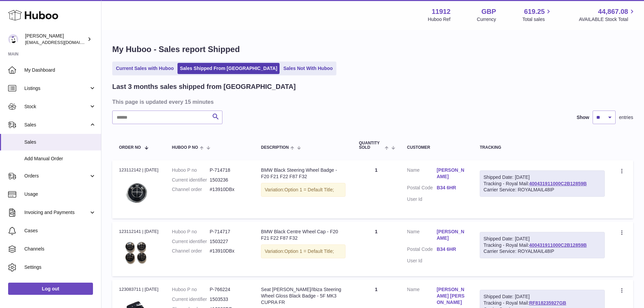 The height and width of the screenshot is (308, 644). I want to click on span: Listings, so click(57, 88).